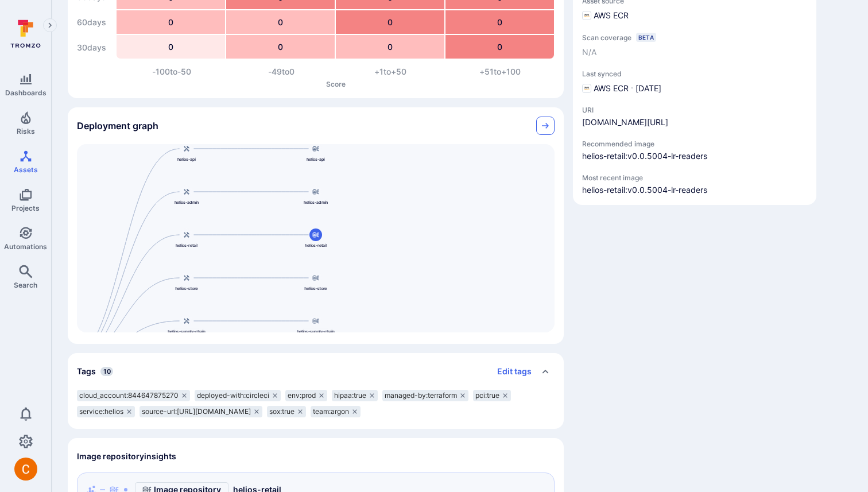 The width and height of the screenshot is (868, 492). I want to click on span: most-recent-image, so click(694, 190).